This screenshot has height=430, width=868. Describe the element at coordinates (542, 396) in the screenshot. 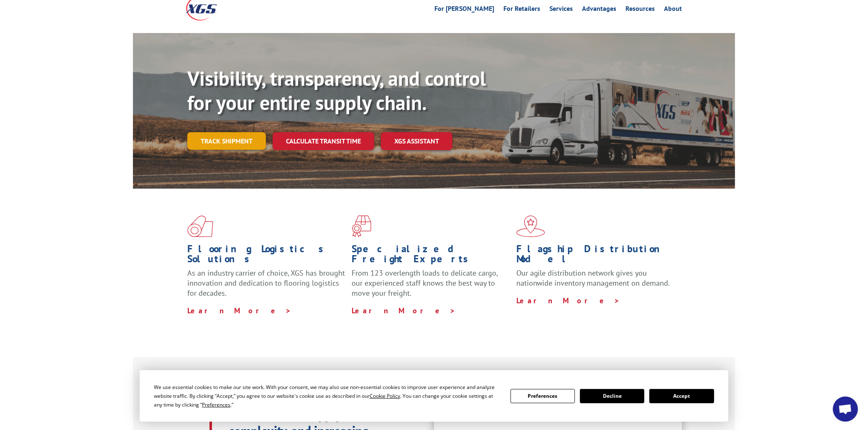

I see `button: Preferences` at that location.